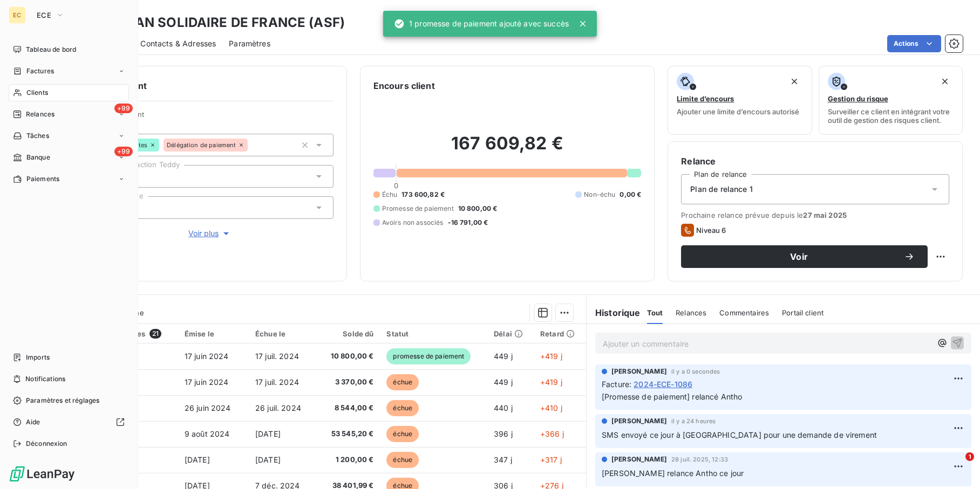 The image size is (980, 489). I want to click on span: Notifications, so click(45, 379).